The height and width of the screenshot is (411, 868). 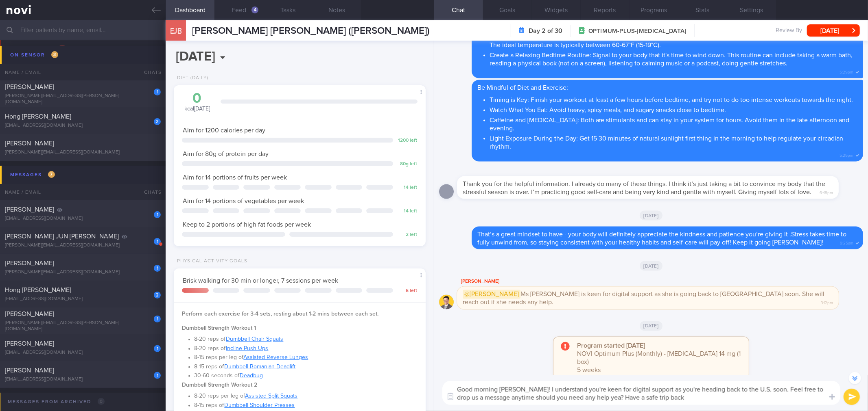 I want to click on li: 8-15 reps per leg of, so click(x=306, y=357).